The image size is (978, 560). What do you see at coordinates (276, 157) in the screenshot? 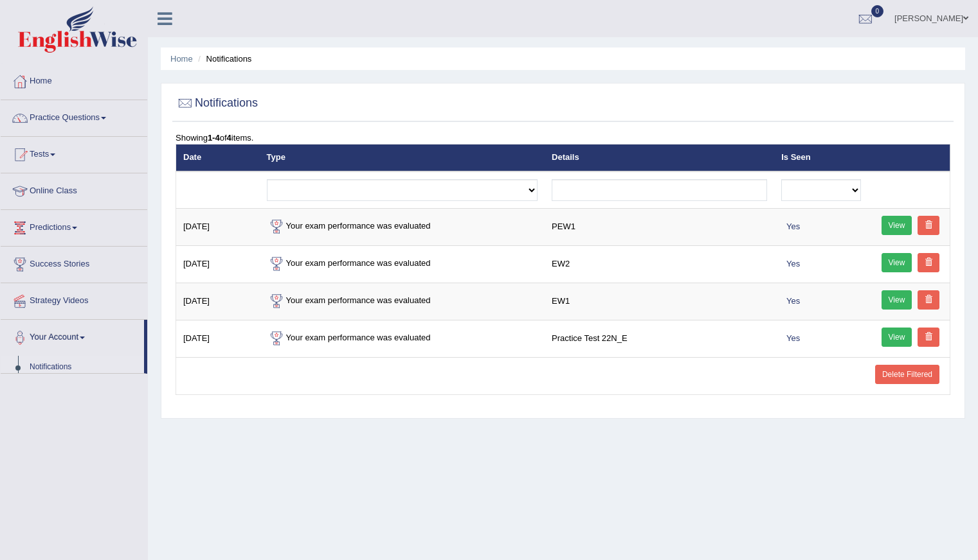
I see `a: Type` at bounding box center [276, 157].